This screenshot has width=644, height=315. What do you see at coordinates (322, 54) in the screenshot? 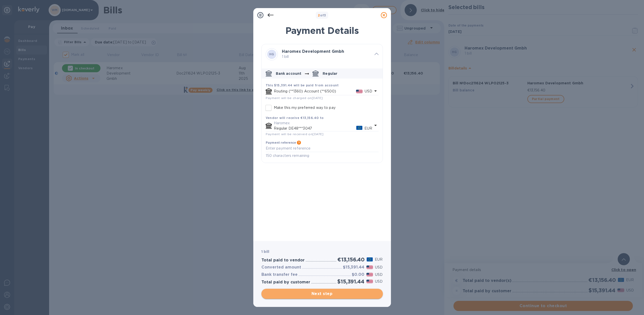
I see `div: HGHaromex Development Gmbh 1 bill` at bounding box center [322, 54].